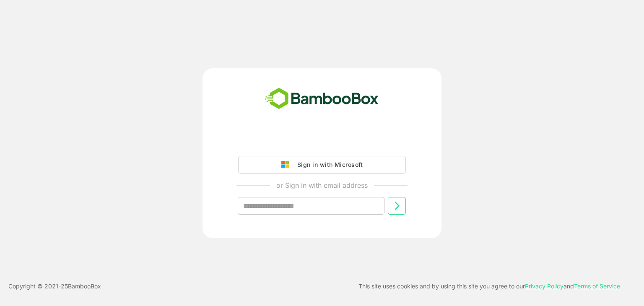 This screenshot has height=306, width=644. What do you see at coordinates (322, 165) in the screenshot?
I see `button: Sign in with Microsoft` at bounding box center [322, 165].